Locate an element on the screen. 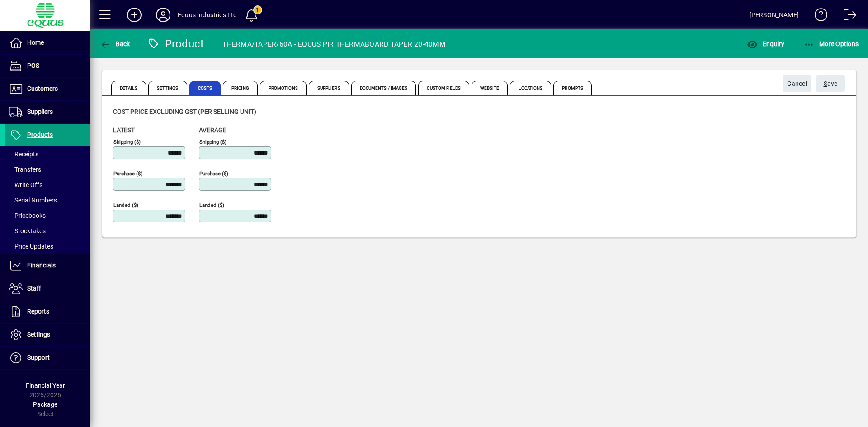 This screenshot has height=427, width=868. span: Financial Year is located at coordinates (46, 386).